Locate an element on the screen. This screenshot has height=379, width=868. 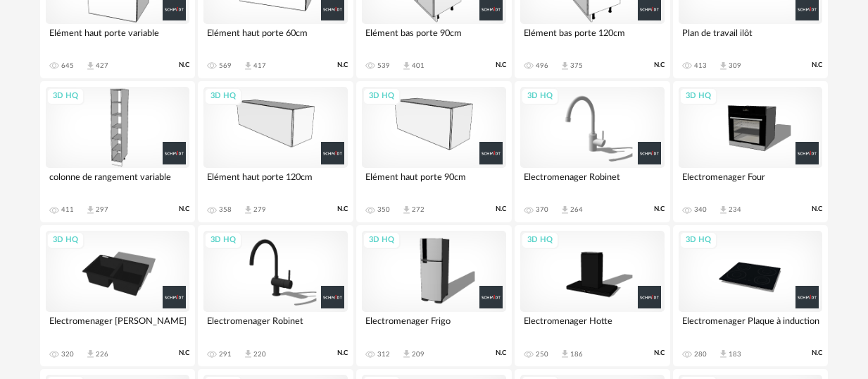
div: 183 is located at coordinates (735, 354).